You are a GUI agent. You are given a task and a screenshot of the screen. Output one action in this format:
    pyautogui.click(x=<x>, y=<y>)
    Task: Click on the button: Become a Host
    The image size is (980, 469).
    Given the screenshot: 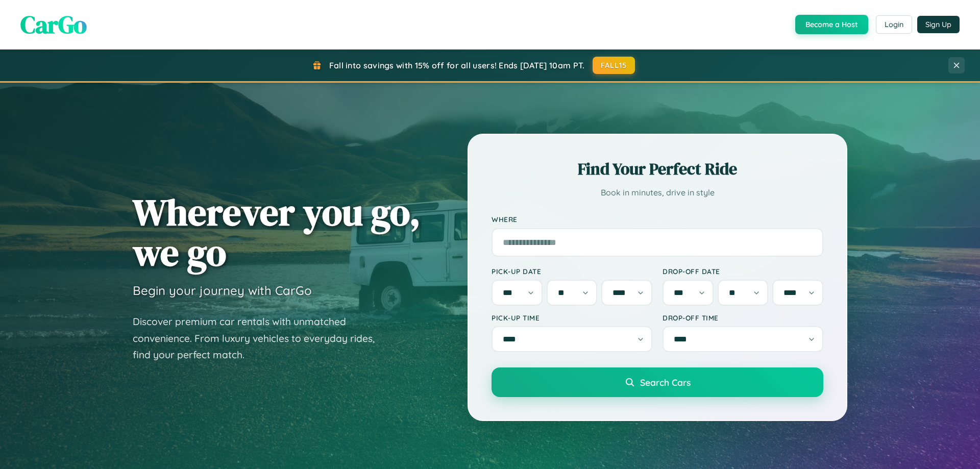 What is the action you would take?
    pyautogui.click(x=831, y=24)
    